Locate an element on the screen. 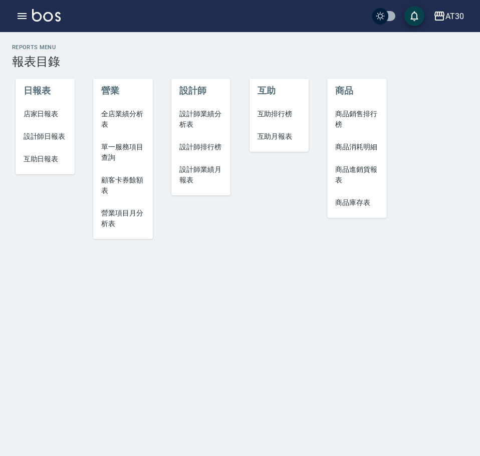 This screenshot has height=456, width=480. li: 日報表 is located at coordinates (45, 91).